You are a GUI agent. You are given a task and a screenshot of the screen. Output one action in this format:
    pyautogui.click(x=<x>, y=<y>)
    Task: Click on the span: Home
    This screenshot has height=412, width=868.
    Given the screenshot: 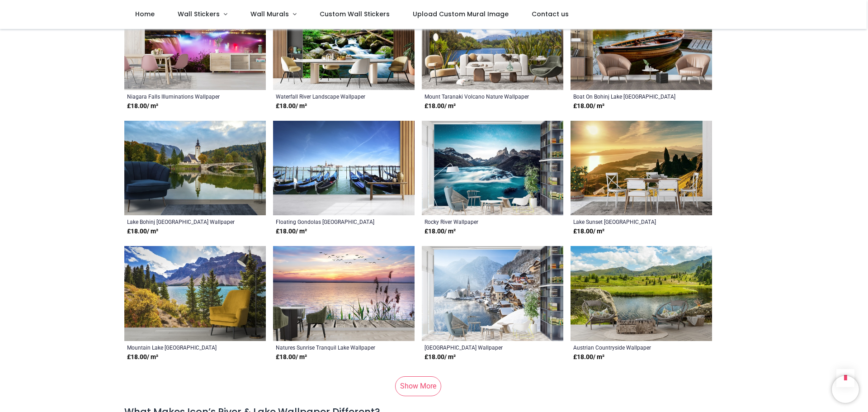 What is the action you would take?
    pyautogui.click(x=145, y=14)
    